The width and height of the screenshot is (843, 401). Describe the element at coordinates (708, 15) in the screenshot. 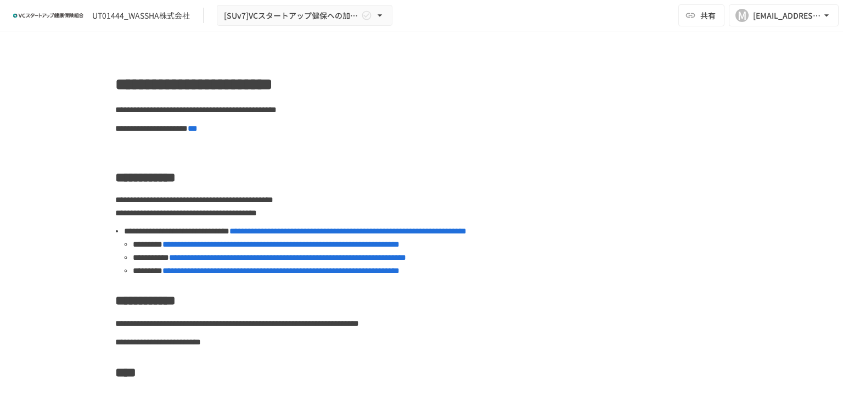

I see `span: 共有` at that location.